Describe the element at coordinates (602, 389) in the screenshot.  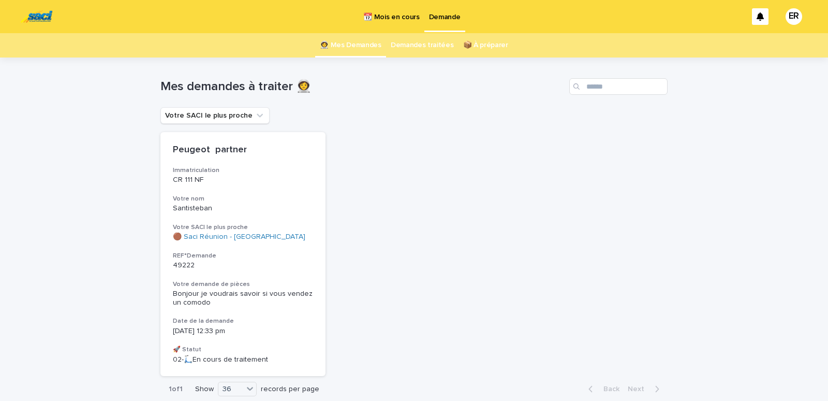
I see `button: Back` at that location.